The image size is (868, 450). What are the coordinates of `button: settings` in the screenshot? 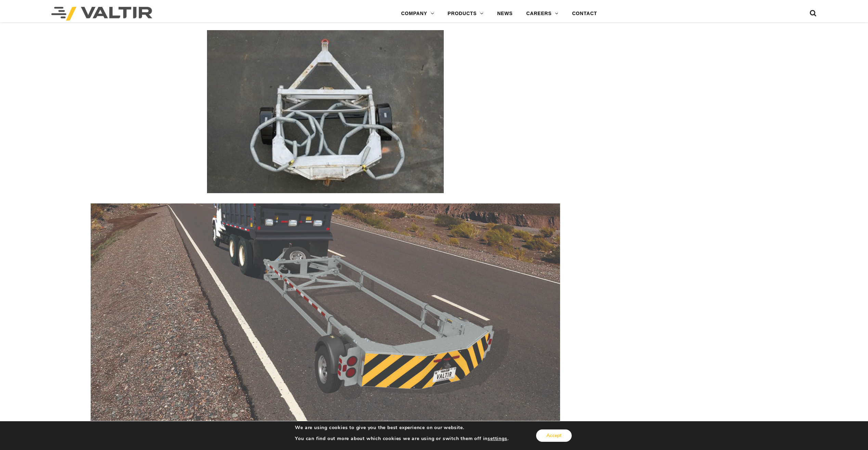 It's located at (497, 439).